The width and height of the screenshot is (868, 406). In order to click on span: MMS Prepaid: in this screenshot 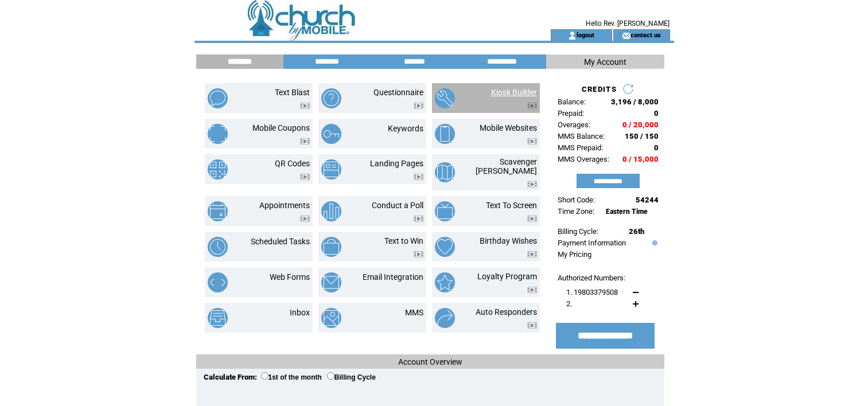, I will do `click(581, 147)`.